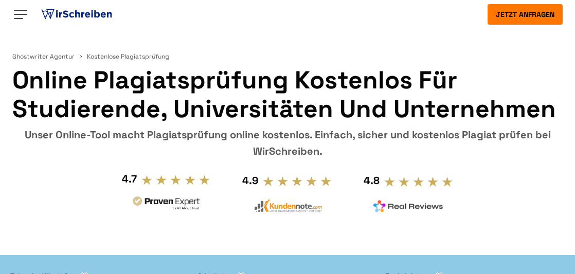 The width and height of the screenshot is (575, 274). What do you see at coordinates (525, 14) in the screenshot?
I see `button: Jetzt anfragen` at bounding box center [525, 14].